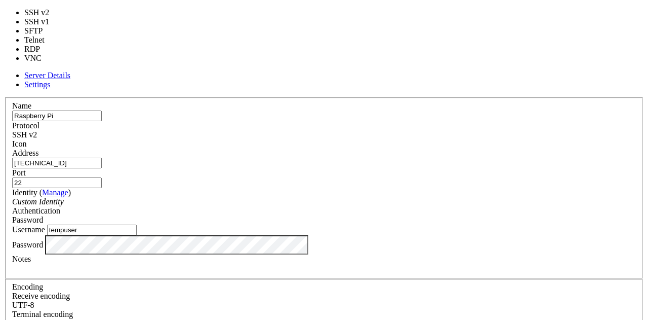 Image resolution: width=648 pixels, height=320 pixels. What do you see at coordinates (42, 58) in the screenshot?
I see `li: VNC` at bounding box center [42, 58].